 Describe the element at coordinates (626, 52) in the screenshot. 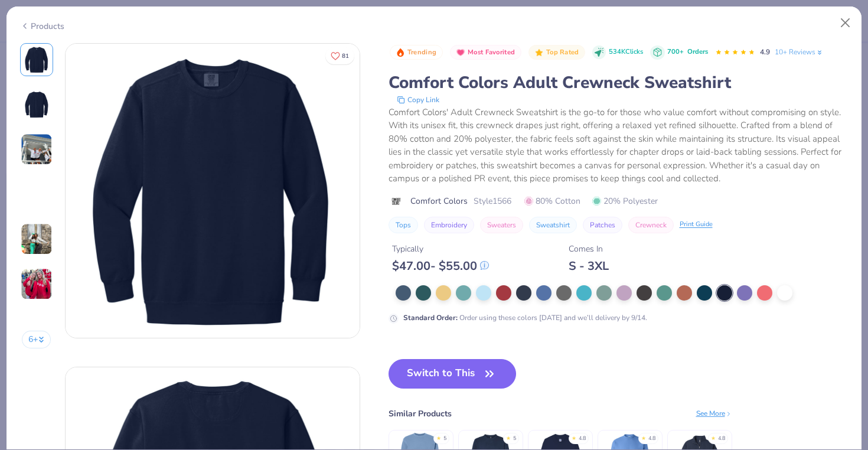

I see `span: 534K Clicks` at that location.